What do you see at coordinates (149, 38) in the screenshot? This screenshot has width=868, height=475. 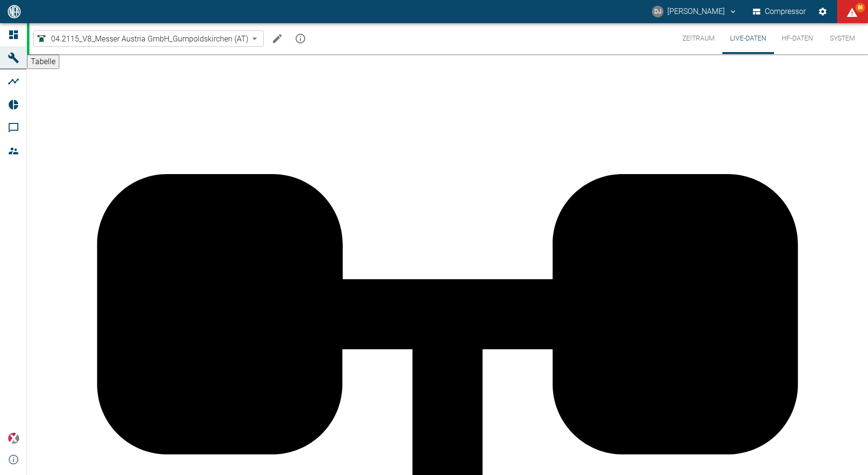 I see `span: 04.2115_V8_Messer Austria GmbH_Gumpoldskirchen (AT)` at bounding box center [149, 38].